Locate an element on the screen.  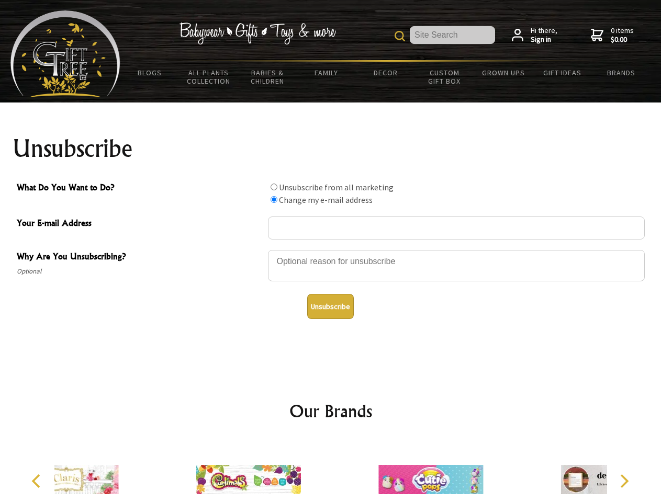
span: What Do You Want to Do? is located at coordinates (140, 188).